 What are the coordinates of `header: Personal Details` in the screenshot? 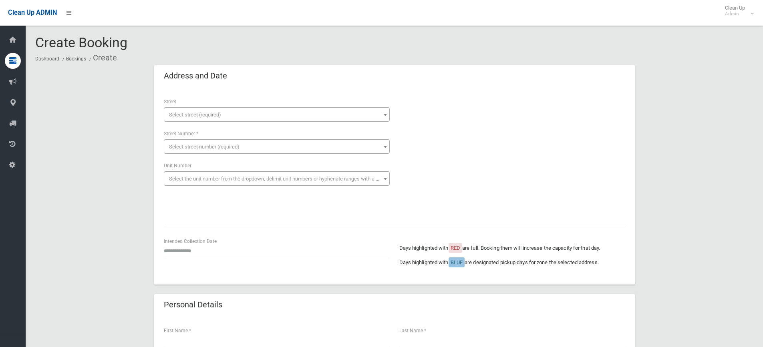 It's located at (193, 305).